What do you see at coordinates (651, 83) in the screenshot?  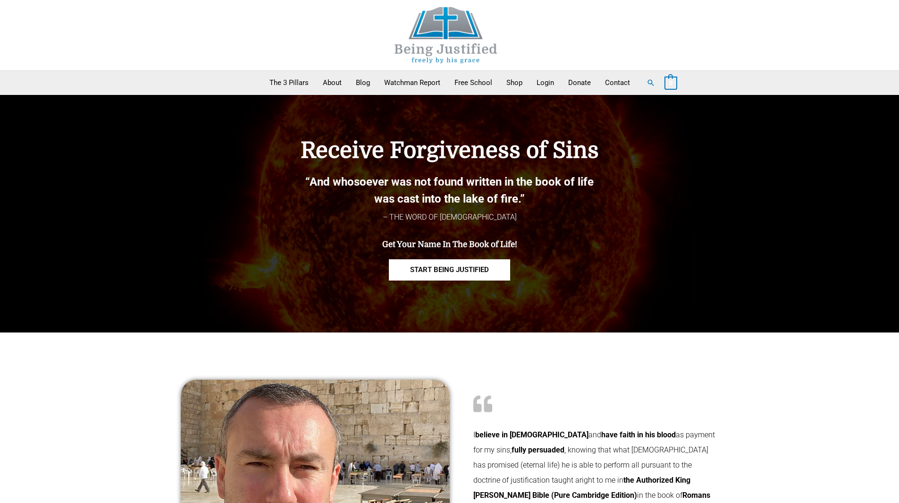 I see `a: Search button` at bounding box center [651, 83].